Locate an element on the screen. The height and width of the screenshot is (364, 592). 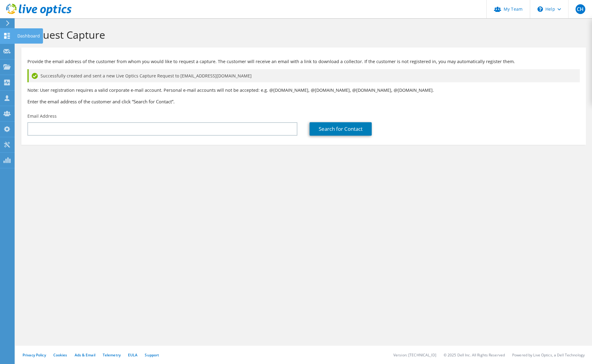
a: Search for Contact is located at coordinates (341, 129).